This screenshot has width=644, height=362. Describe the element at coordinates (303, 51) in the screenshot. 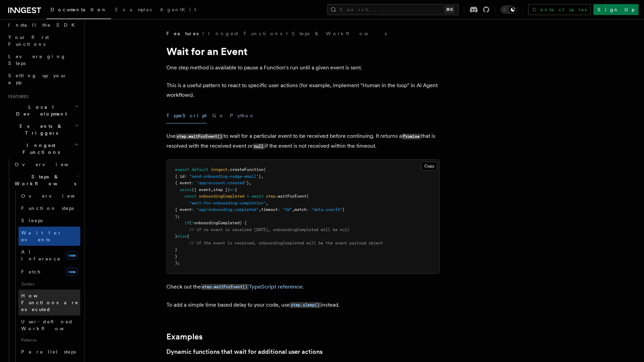

I see `h1: Wait for an Event` at that location.